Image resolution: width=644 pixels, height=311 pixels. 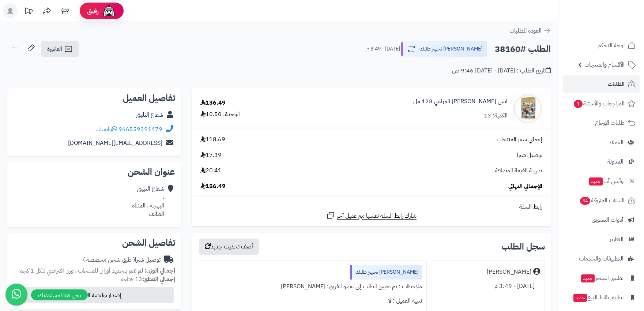 What do you see at coordinates (601, 220) in the screenshot?
I see `a: أدوات التسويق` at bounding box center [601, 220].